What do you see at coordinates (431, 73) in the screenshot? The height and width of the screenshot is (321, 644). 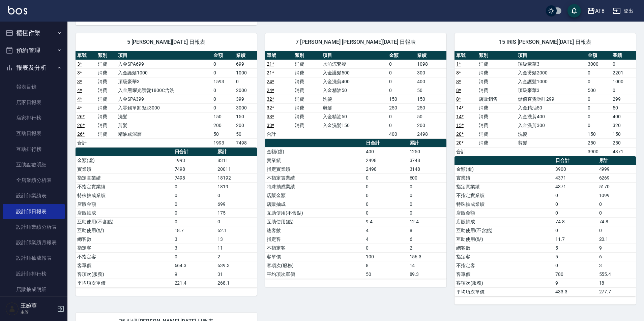 I see `td: 300` at bounding box center [431, 73].